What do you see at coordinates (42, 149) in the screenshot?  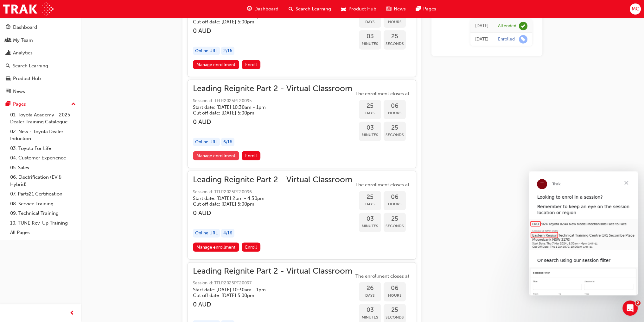 I see `a: 03. Toyota For Life` at bounding box center [42, 149].